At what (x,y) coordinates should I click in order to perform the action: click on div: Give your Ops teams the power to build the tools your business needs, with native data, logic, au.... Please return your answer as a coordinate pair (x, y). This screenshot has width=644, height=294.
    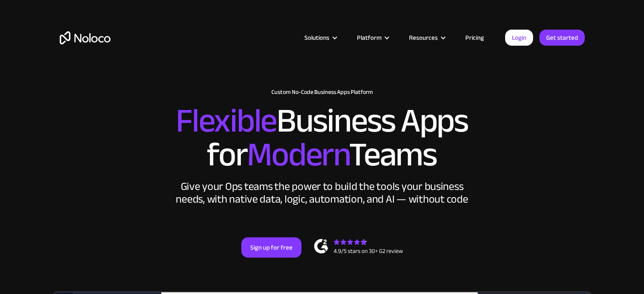
    Looking at the image, I should click on (322, 193).